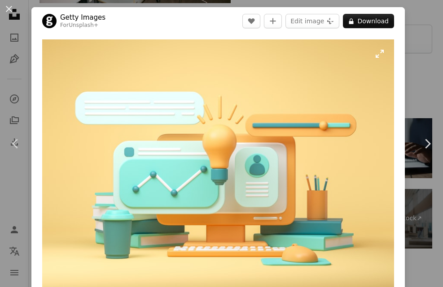 This screenshot has width=443, height=287. What do you see at coordinates (273, 21) in the screenshot?
I see `button: Add to Collection` at bounding box center [273, 21].